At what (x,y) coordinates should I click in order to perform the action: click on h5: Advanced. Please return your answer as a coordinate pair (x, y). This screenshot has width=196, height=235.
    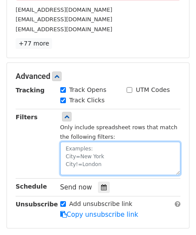
    Looking at the image, I should click on (98, 76).